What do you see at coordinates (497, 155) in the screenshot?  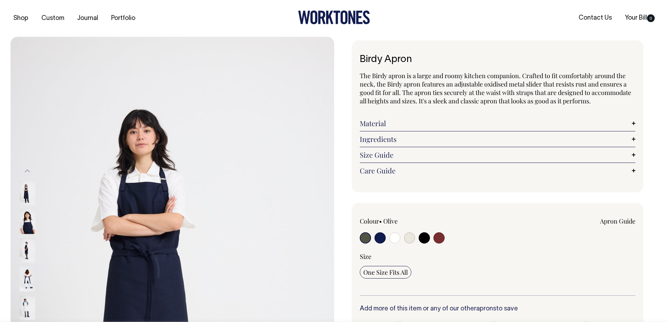 I see `a: Size Guide` at bounding box center [497, 155].